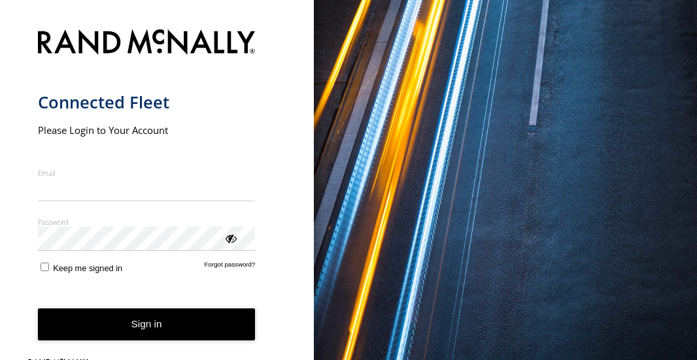  Describe the element at coordinates (146, 130) in the screenshot. I see `h2: Please Login to Your Account` at that location.